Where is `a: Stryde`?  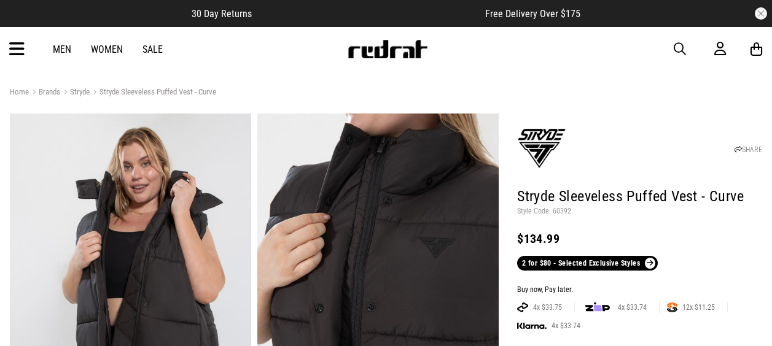
a: Stryde is located at coordinates (75, 93).